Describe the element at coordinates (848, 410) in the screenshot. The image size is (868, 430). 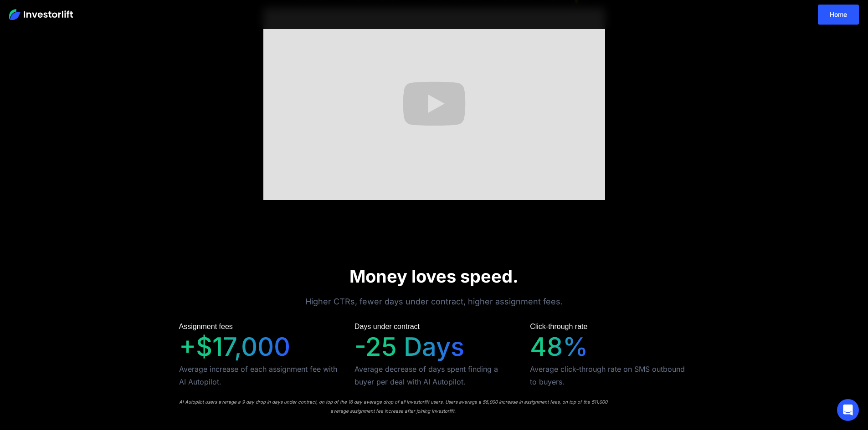
I see `div: Open Intercom Messenger` at that location.